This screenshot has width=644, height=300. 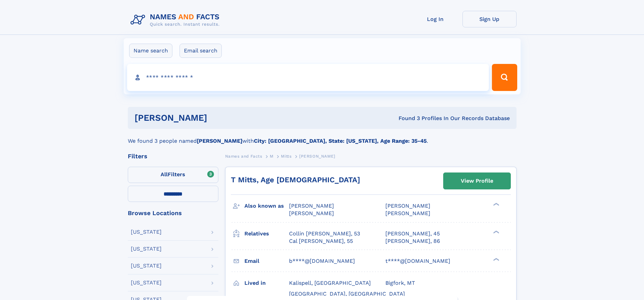 I want to click on h3: Email, so click(x=266, y=261).